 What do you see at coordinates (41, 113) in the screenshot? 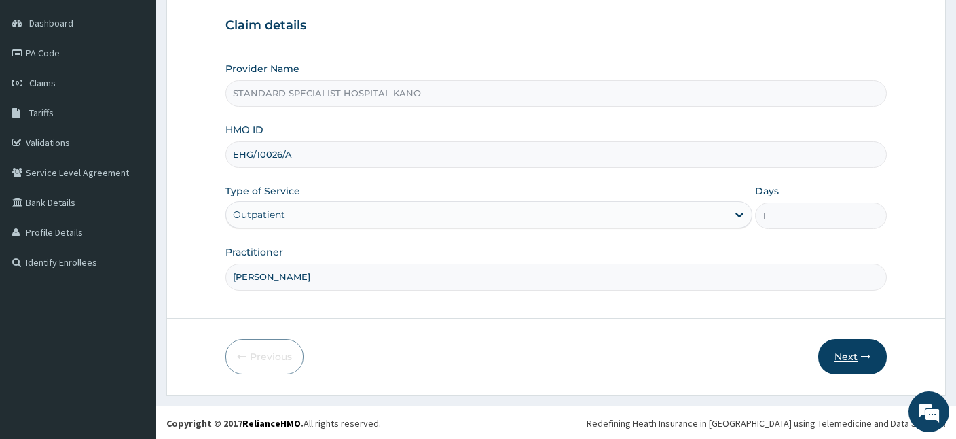
I see `span: Tariffs` at bounding box center [41, 113].